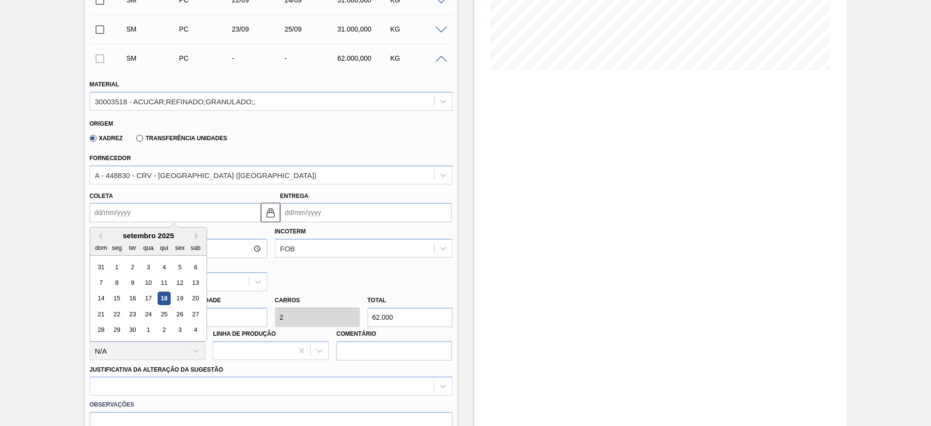  I want to click on div: Choose sexta-feira, 12 de setembro de 2025, so click(179, 282).